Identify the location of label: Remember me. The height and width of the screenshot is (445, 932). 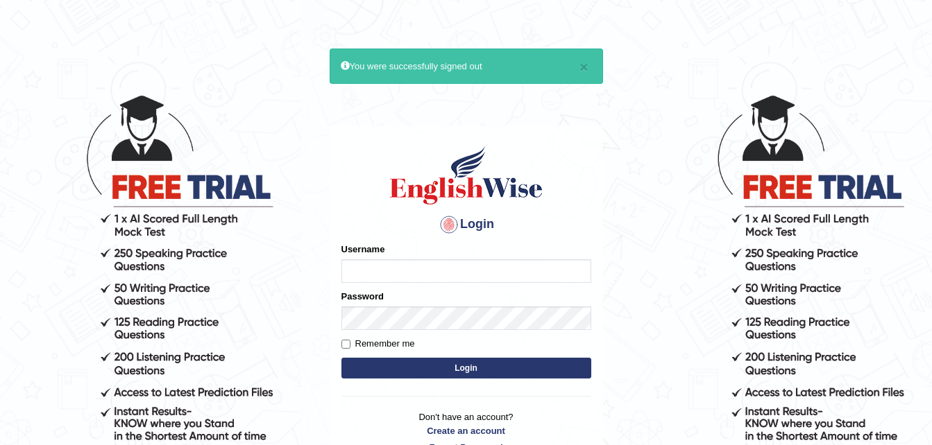
(378, 344).